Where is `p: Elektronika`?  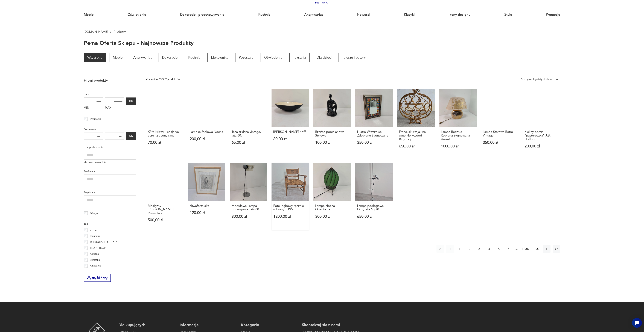
p: Elektronika is located at coordinates (220, 58).